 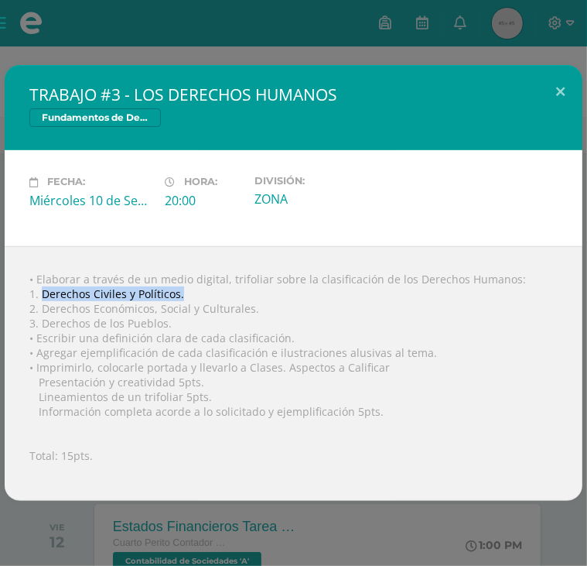 I want to click on div: 20:00, so click(x=203, y=200).